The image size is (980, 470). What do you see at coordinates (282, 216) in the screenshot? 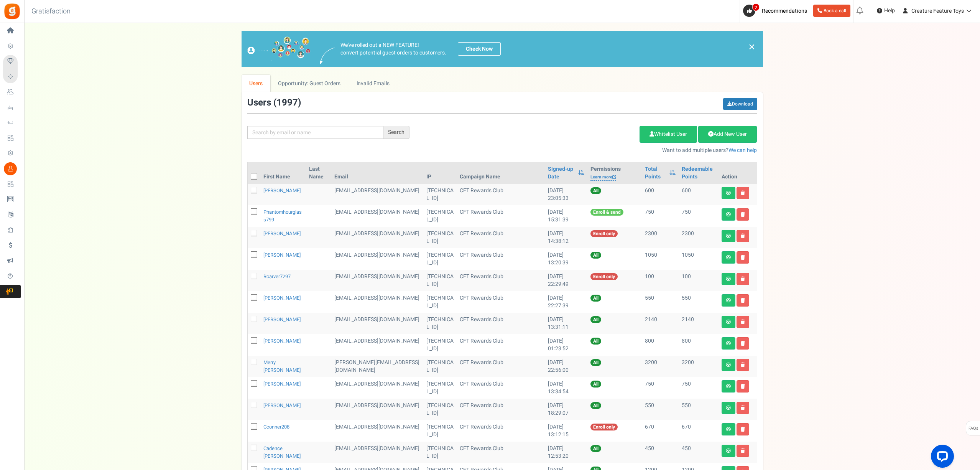
I see `a: phantomhourglass799` at bounding box center [282, 216].